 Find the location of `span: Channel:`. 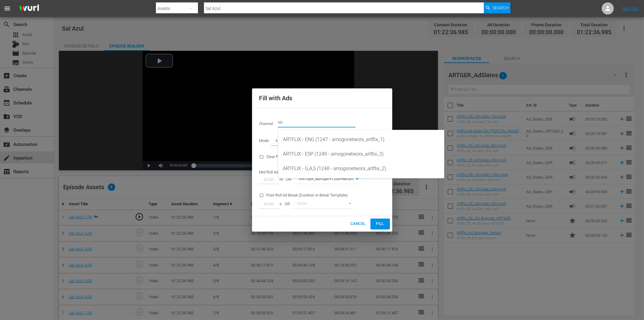

span: Channel: is located at coordinates (269, 123).